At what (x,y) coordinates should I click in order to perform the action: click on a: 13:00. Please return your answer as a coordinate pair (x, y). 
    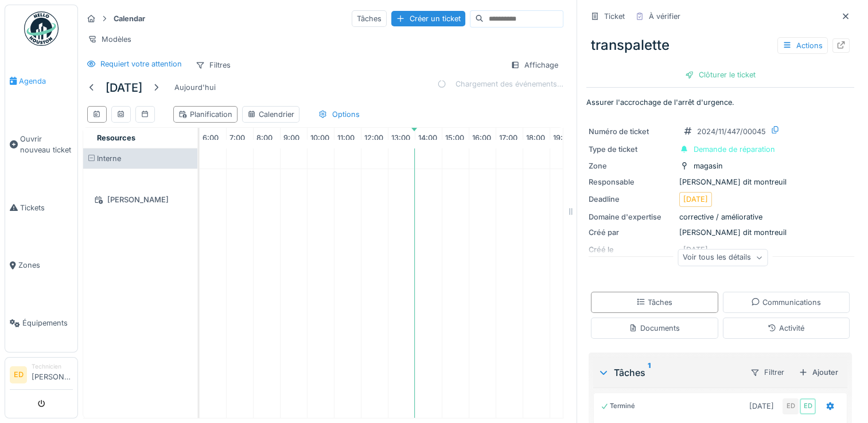
    Looking at the image, I should click on (400, 138).